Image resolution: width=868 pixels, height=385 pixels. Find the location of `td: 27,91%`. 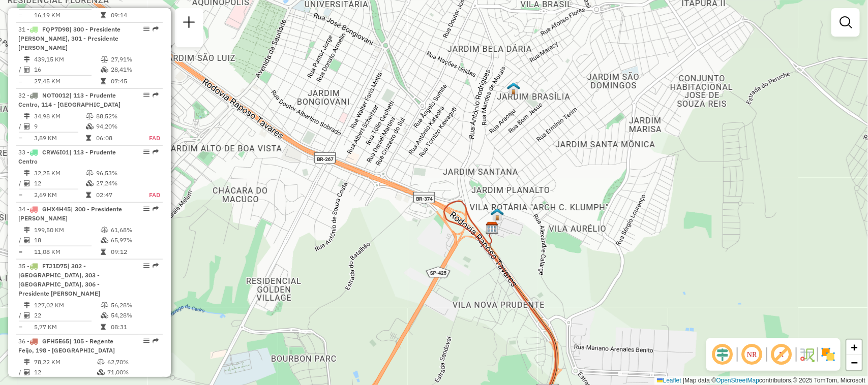

td: 27,91% is located at coordinates (134, 59).